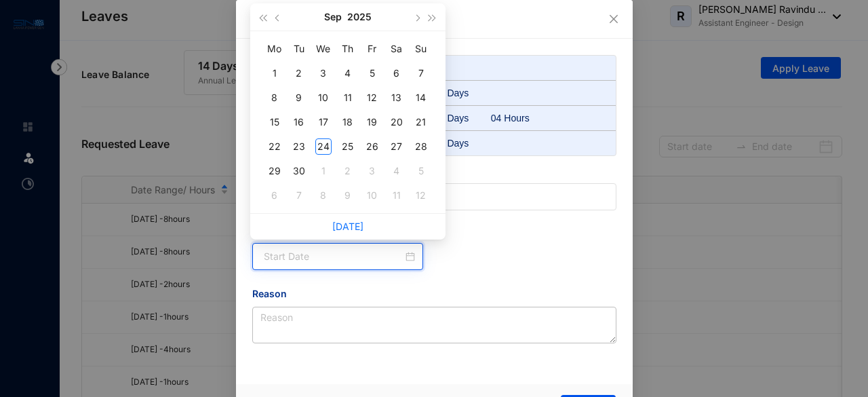  Describe the element at coordinates (348, 73) in the screenshot. I see `td: 2025-09-04` at that location.